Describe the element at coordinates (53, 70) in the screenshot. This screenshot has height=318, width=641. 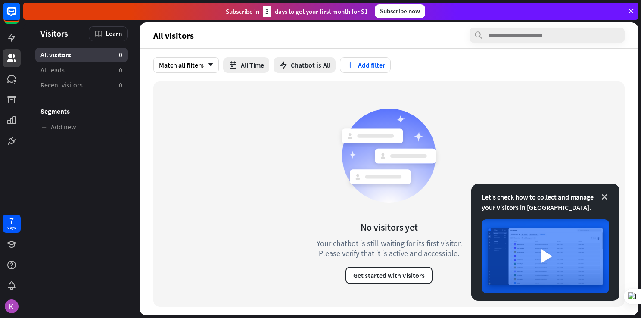
I see `span: All leads` at that location.